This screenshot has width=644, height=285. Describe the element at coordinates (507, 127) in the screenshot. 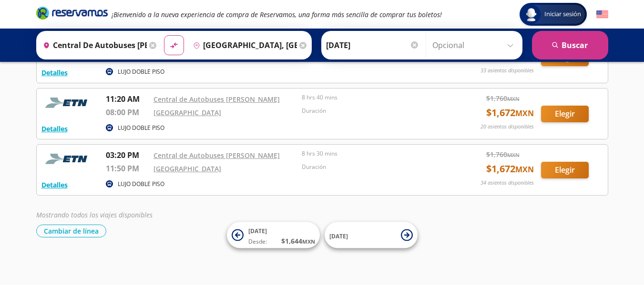

I see `p: 20 asientos disponibles` at that location.